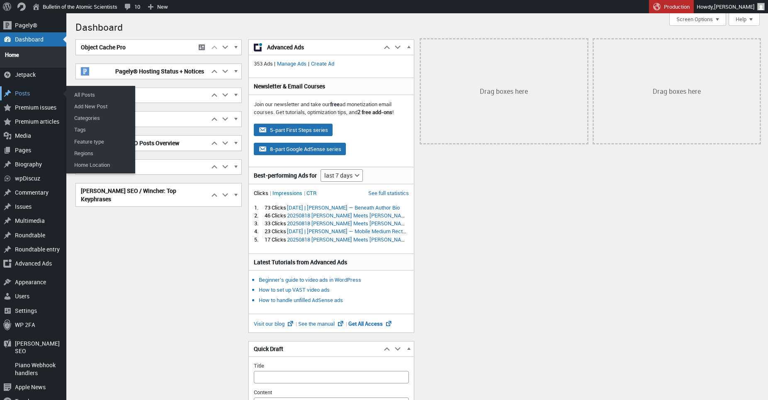 This screenshot has width=768, height=400. I want to click on strong: 2 free add-ons, so click(375, 112).